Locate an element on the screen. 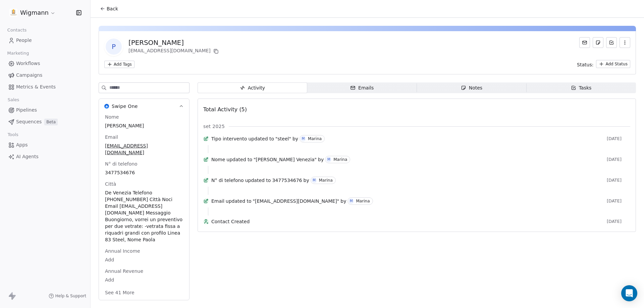 The height and width of the screenshot is (308, 644). span: Campaigns is located at coordinates (29, 75).